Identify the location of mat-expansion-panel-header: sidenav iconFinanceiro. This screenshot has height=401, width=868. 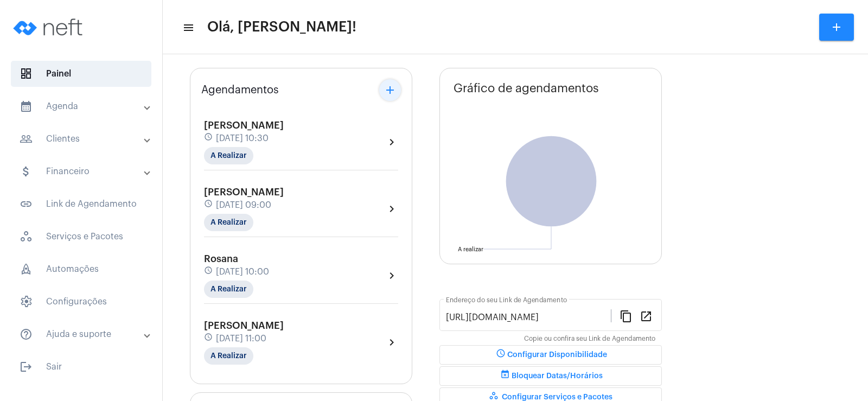
(84, 172).